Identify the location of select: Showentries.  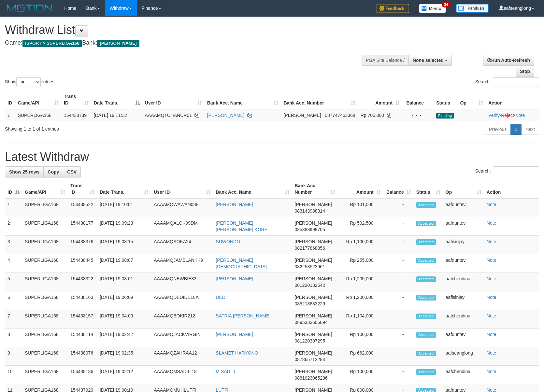
(28, 82).